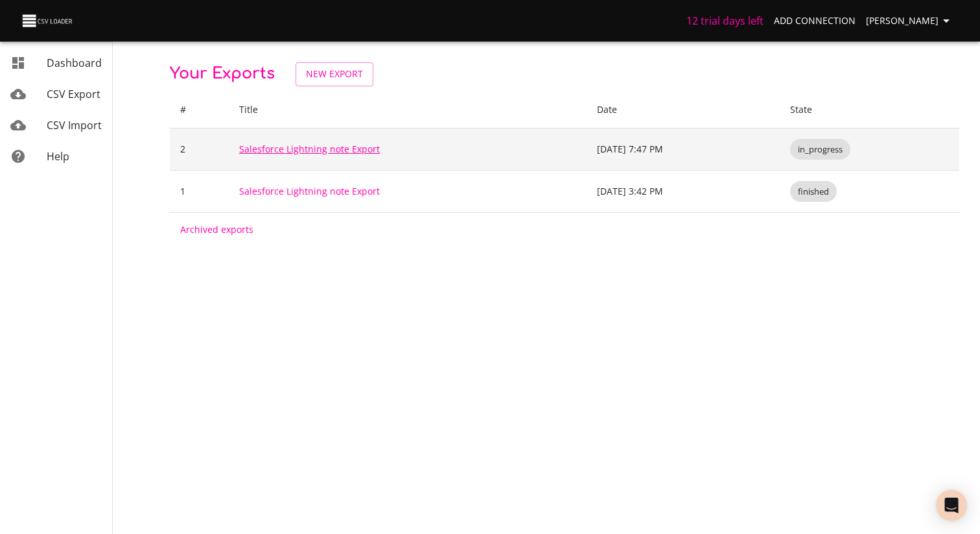 The width and height of the screenshot is (980, 534). What do you see at coordinates (870, 110) in the screenshot?
I see `th: State` at bounding box center [870, 110].